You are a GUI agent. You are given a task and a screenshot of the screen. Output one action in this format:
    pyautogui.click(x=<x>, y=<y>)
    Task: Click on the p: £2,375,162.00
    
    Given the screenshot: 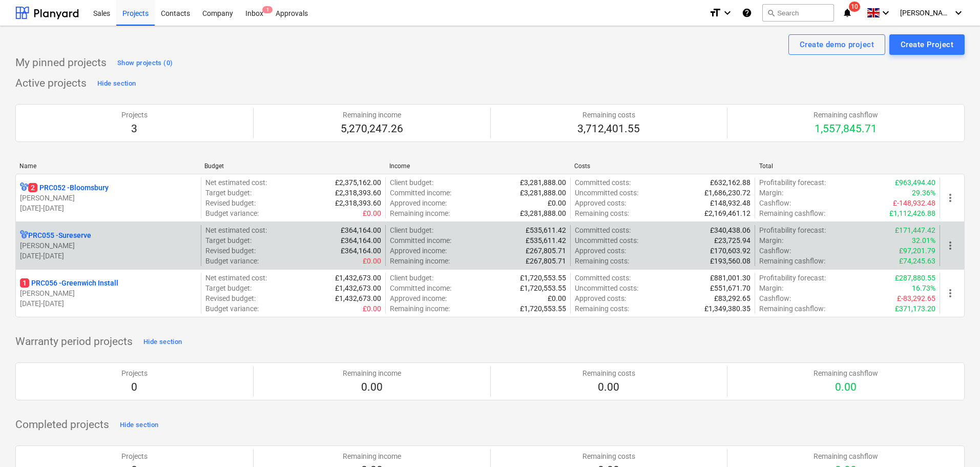 What is the action you would take?
    pyautogui.click(x=358, y=182)
    